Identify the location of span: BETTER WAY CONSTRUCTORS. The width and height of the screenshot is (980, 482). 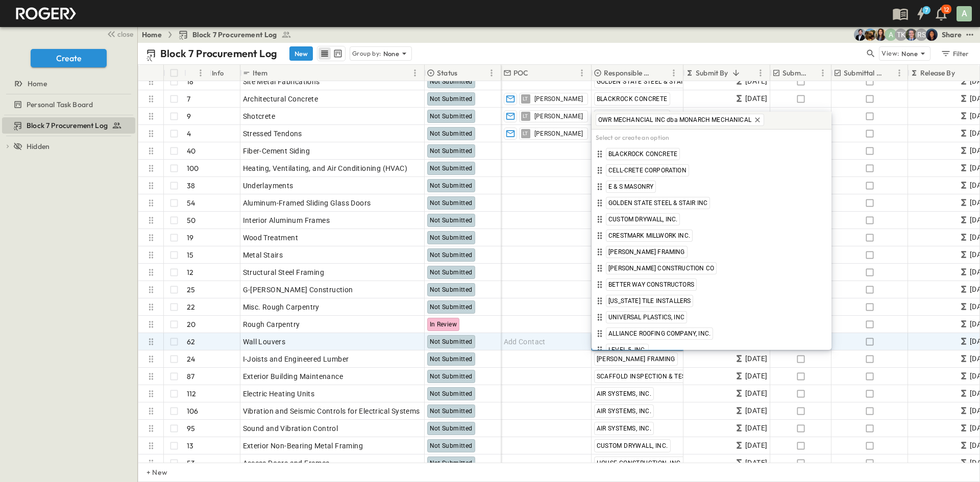
(651, 285).